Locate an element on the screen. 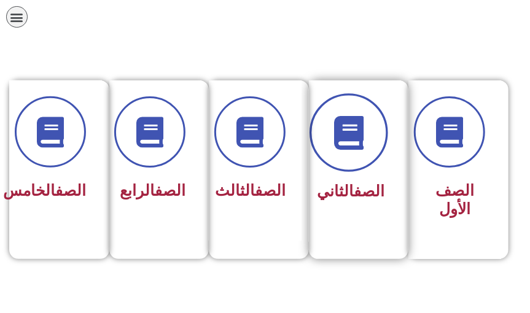 The image size is (530, 313). span: الثاني is located at coordinates (351, 191).